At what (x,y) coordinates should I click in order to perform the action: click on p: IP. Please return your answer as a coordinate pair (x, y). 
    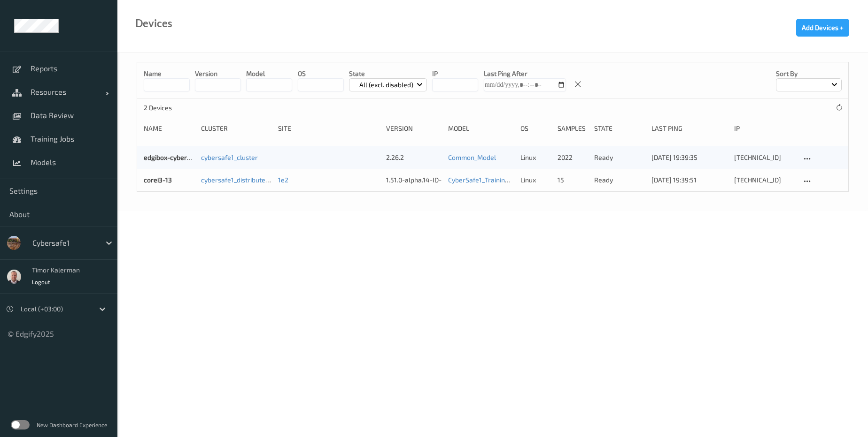
    Looking at the image, I should click on (455, 74).